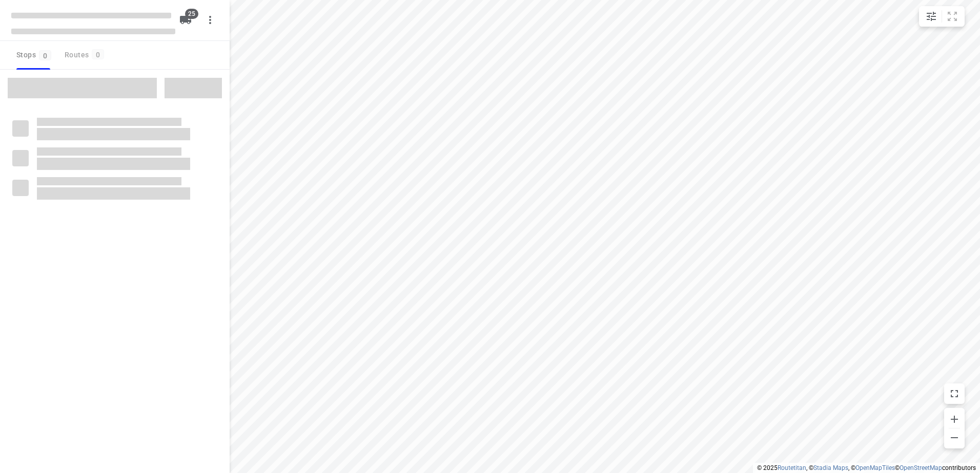 The height and width of the screenshot is (473, 980). Describe the element at coordinates (831, 469) in the screenshot. I see `a: Stadia Maps` at that location.